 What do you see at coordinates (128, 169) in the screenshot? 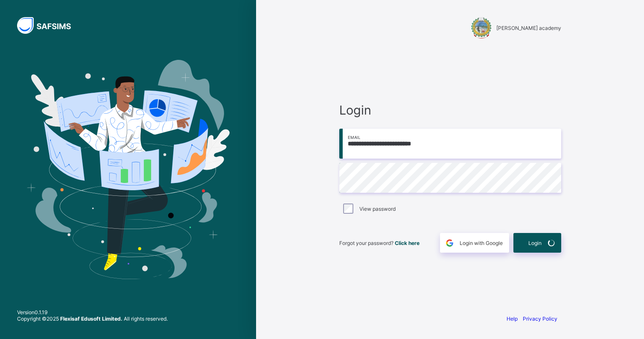
I see `img: Hero Image` at bounding box center [128, 169].